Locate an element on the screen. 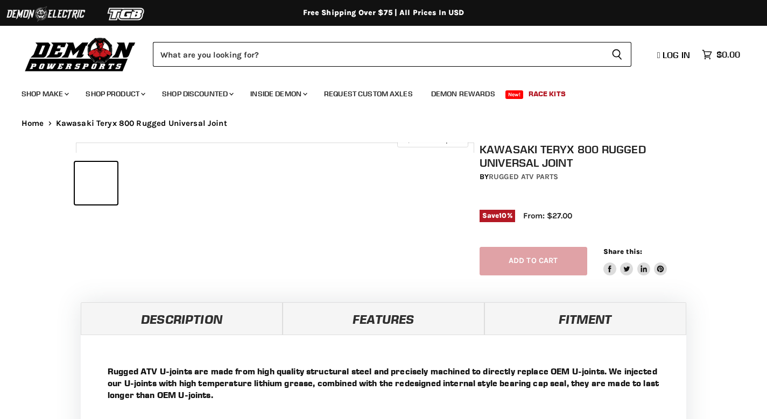  span: From: $27.00 is located at coordinates (547, 216).